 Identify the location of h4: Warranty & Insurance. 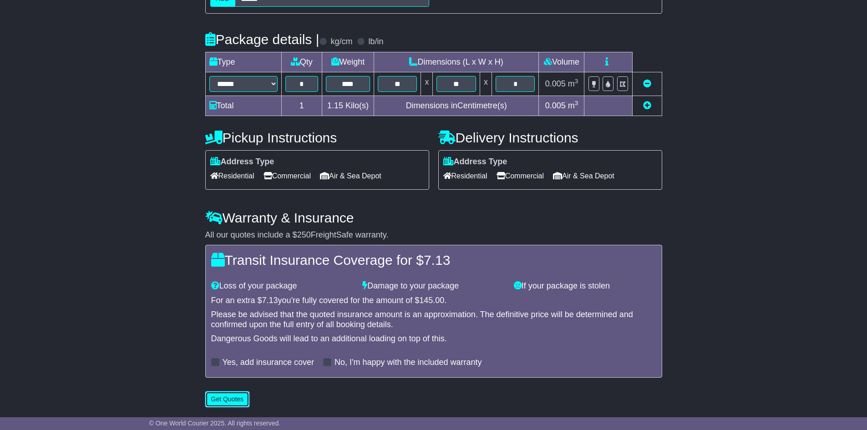
(434, 217).